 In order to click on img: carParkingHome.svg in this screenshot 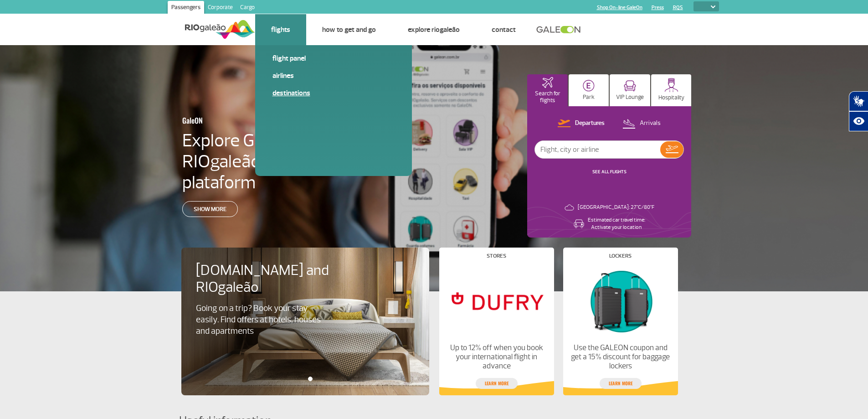, I will do `click(589, 86)`.